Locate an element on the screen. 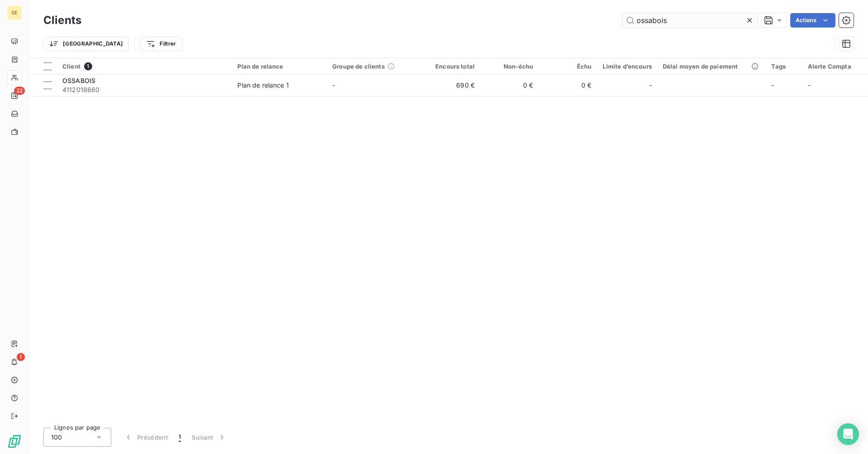 The width and height of the screenshot is (868, 454). div: Encours total is located at coordinates (451, 67).